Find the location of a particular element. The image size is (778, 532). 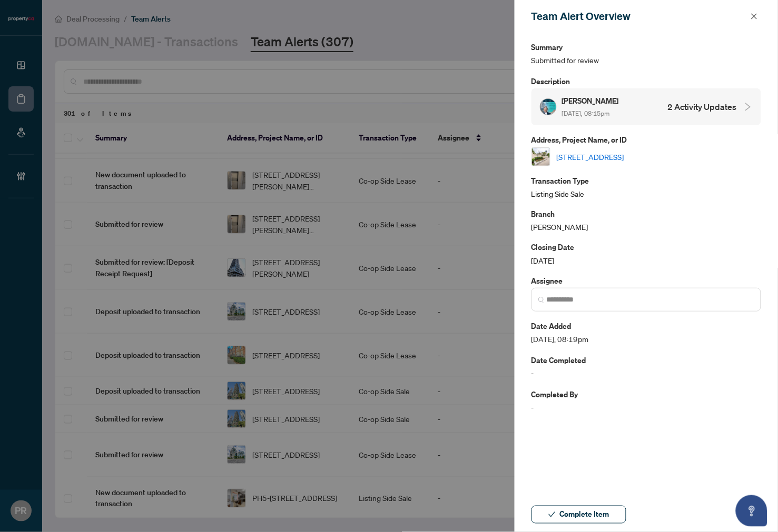

p: Closing Date is located at coordinates (646, 247).